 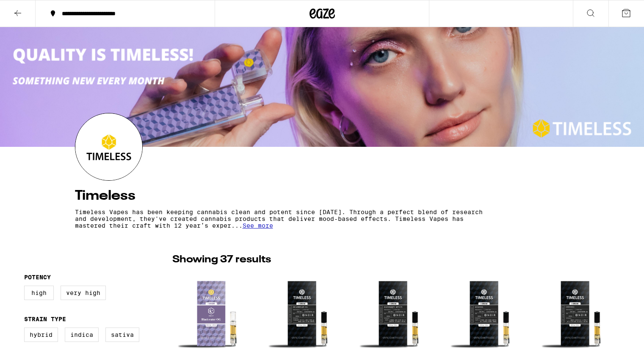 What do you see at coordinates (83, 293) in the screenshot?
I see `label: Very High` at bounding box center [83, 293].